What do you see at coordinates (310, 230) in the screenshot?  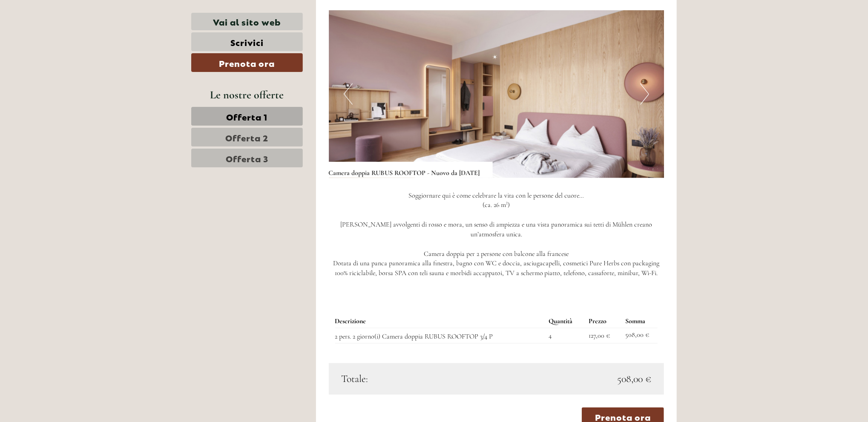 I see `button: Invia` at bounding box center [310, 230].